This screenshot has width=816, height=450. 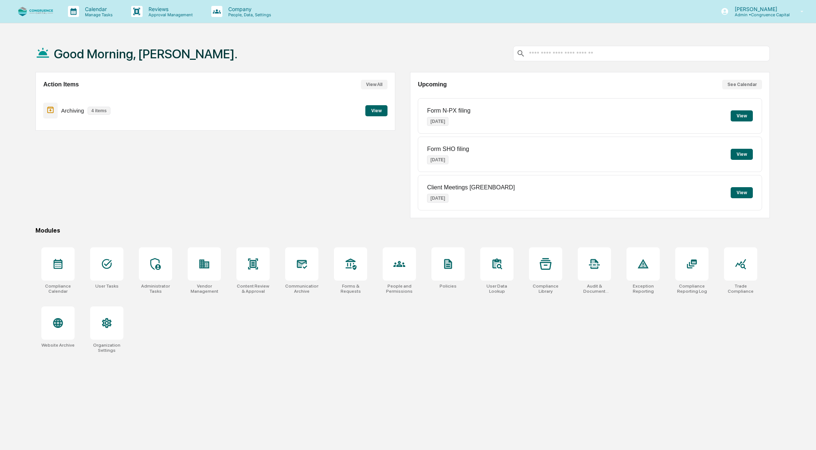 I want to click on div: Compliance Reporting Log, so click(x=692, y=289).